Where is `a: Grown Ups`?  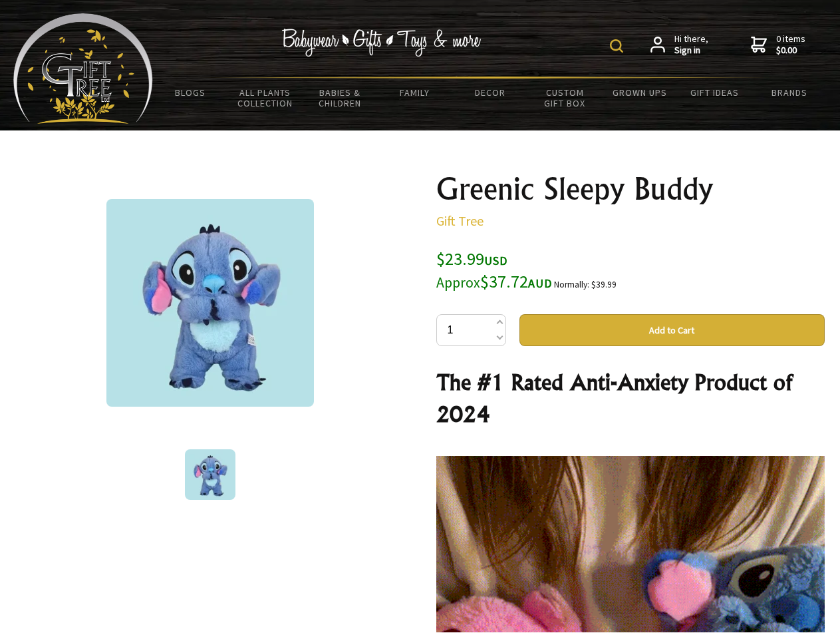 a: Grown Ups is located at coordinates (639, 93).